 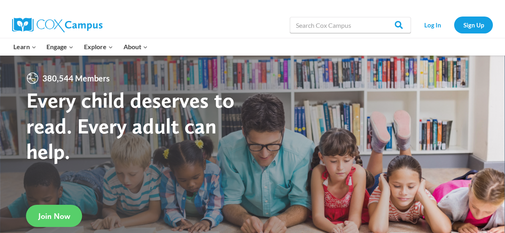 What do you see at coordinates (130, 126) in the screenshot?
I see `strong: Every child deserves to read. Every adult can help.` at bounding box center [130, 126].